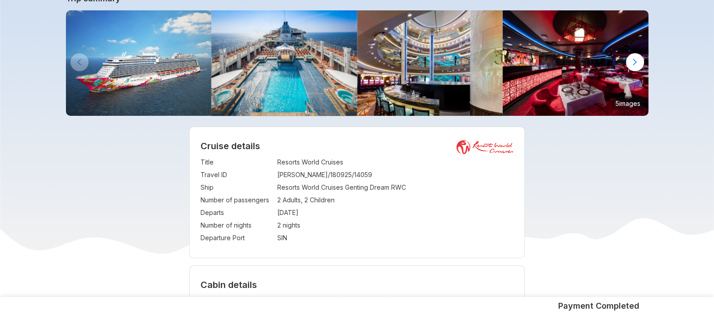 This screenshot has width=714, height=315. Describe the element at coordinates (430, 63) in the screenshot. I see `img: 4.jpg` at that location.